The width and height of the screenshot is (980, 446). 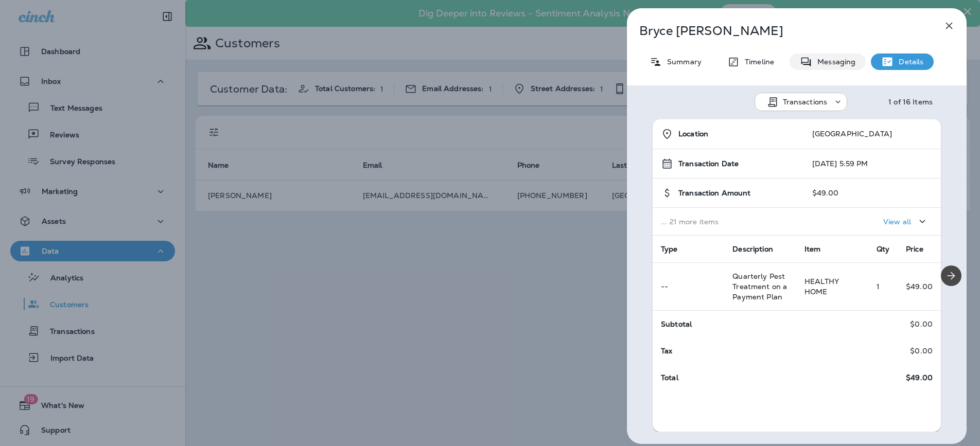 I want to click on button: Next, so click(x=951, y=276).